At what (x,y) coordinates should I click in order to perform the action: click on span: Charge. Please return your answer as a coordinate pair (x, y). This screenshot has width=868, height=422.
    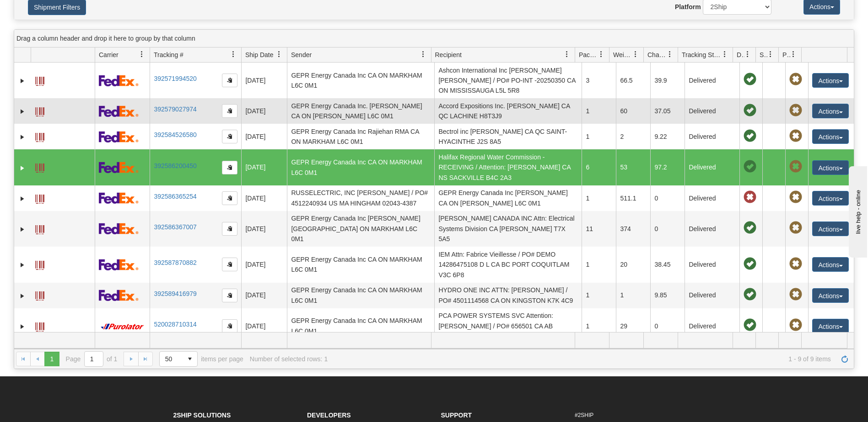
    Looking at the image, I should click on (657, 55).